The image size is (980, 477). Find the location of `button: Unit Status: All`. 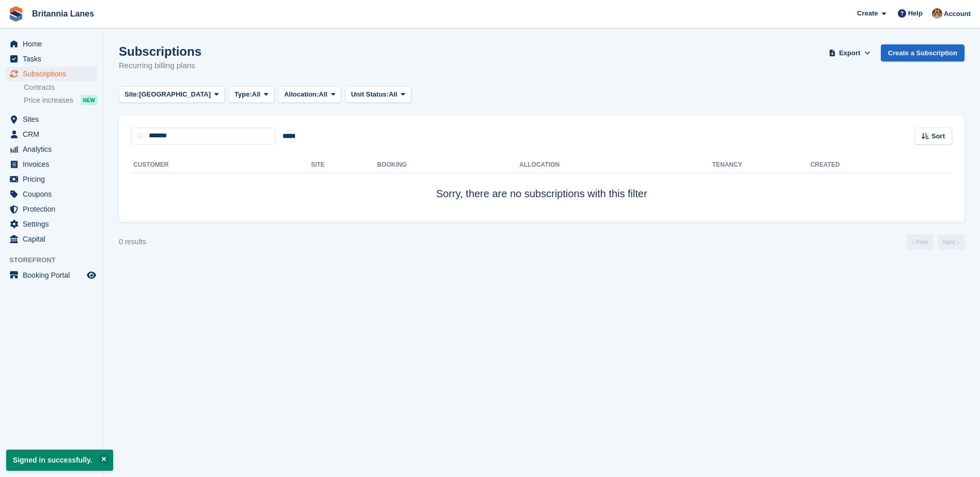

button: Unit Status: All is located at coordinates (378, 95).